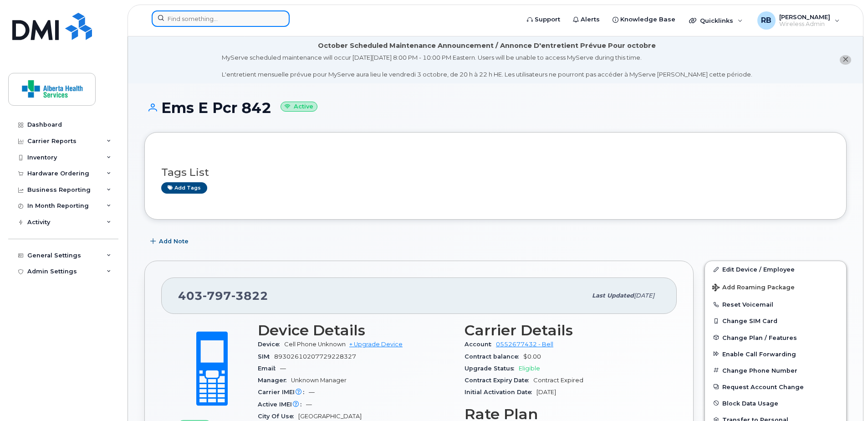  Describe the element at coordinates (613, 295) in the screenshot. I see `span: Last updated` at that location.